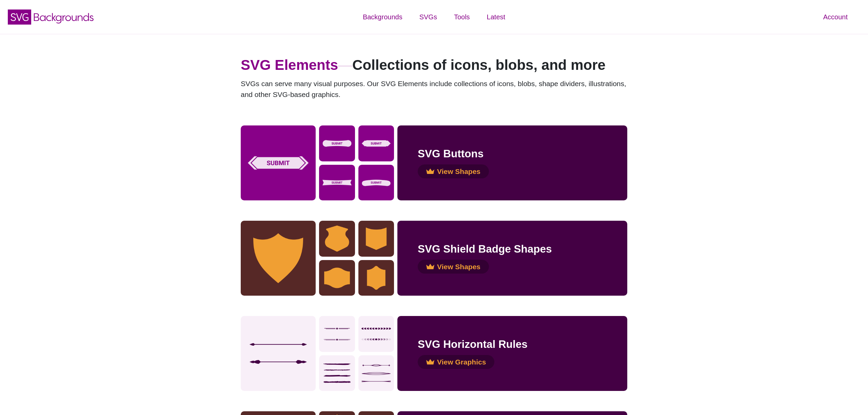  I want to click on a: Arrowhead caps on a horizontal rule linedouble lines leaving the center shape, creating wing like..., so click(434, 354).